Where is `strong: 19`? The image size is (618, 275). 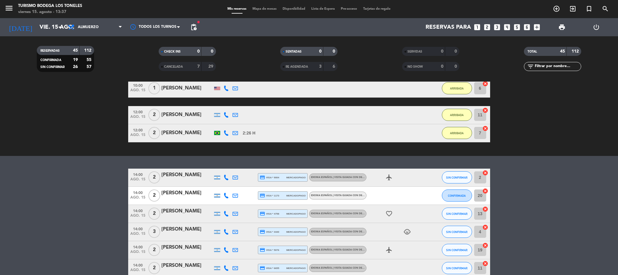
strong: 19 is located at coordinates (75, 60).